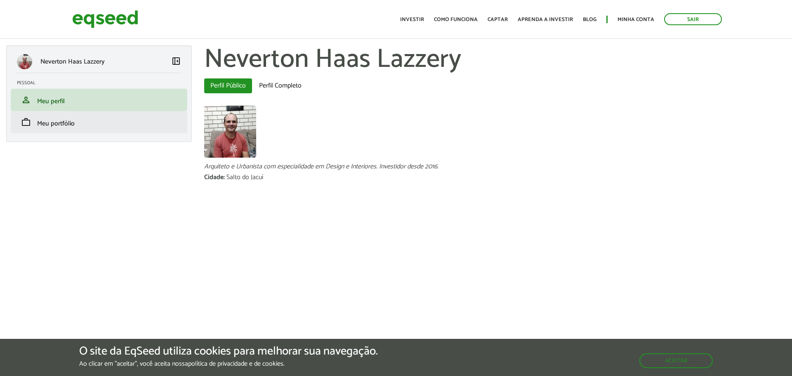 The image size is (792, 376). What do you see at coordinates (230, 132) in the screenshot?
I see `img: Foto de Neverton Haas Lazzery` at bounding box center [230, 132].